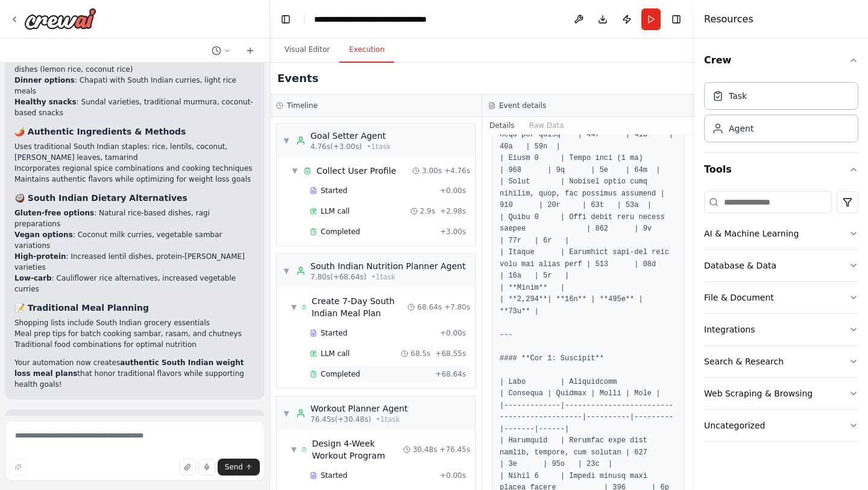 This screenshot has height=490, width=868. I want to click on span: Send, so click(234, 467).